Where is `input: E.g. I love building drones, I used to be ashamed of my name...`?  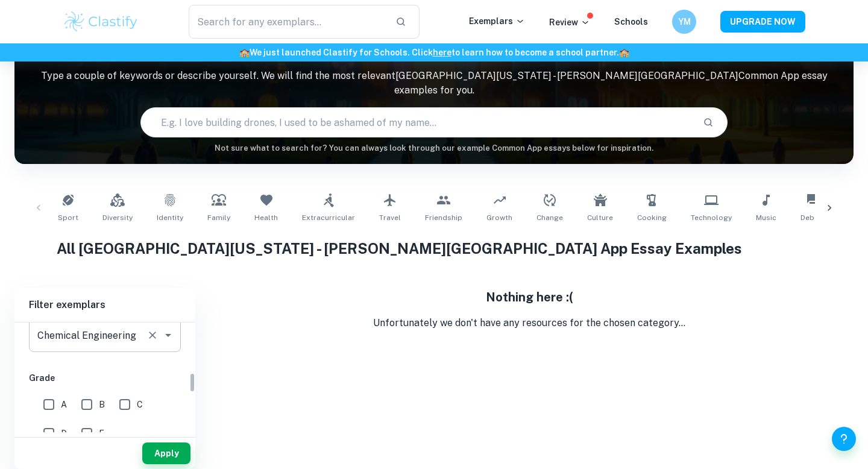 input: E.g. I love building drones, I used to be ashamed of my name... is located at coordinates (417, 122).